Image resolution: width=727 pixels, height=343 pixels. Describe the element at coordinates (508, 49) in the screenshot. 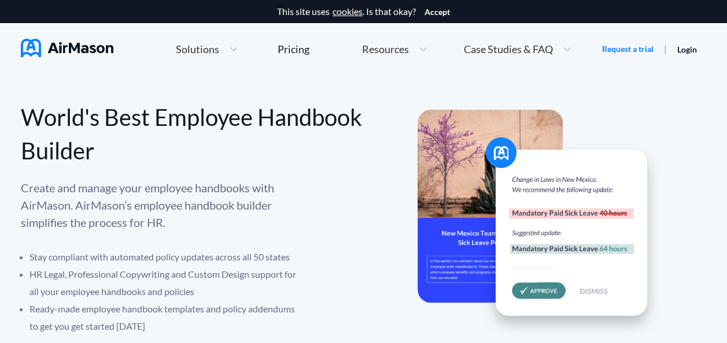

I see `span: Case Studies & FAQ` at that location.